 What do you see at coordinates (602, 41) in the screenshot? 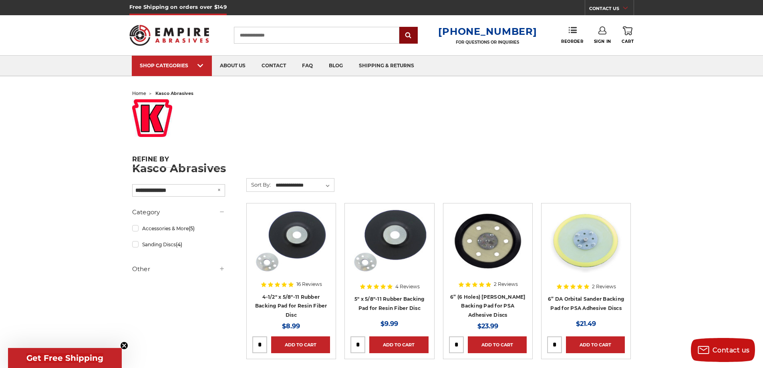
I see `span: Sign In` at bounding box center [602, 41].